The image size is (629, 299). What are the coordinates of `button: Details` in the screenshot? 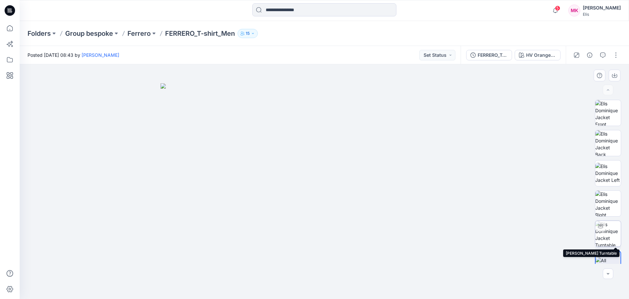 It's located at (590, 55).